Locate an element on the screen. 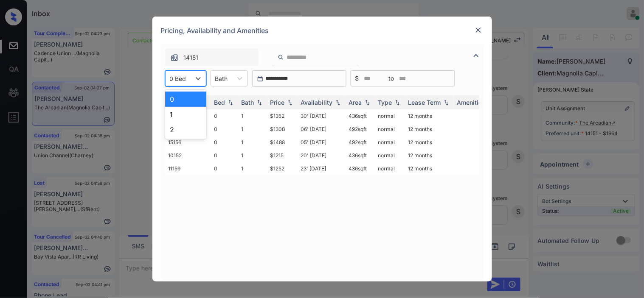  td: 10152 is located at coordinates (188, 156).